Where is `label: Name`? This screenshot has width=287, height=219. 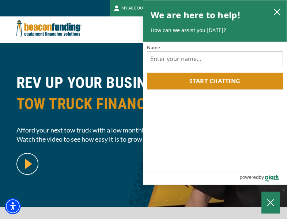
label: Name is located at coordinates (215, 47).